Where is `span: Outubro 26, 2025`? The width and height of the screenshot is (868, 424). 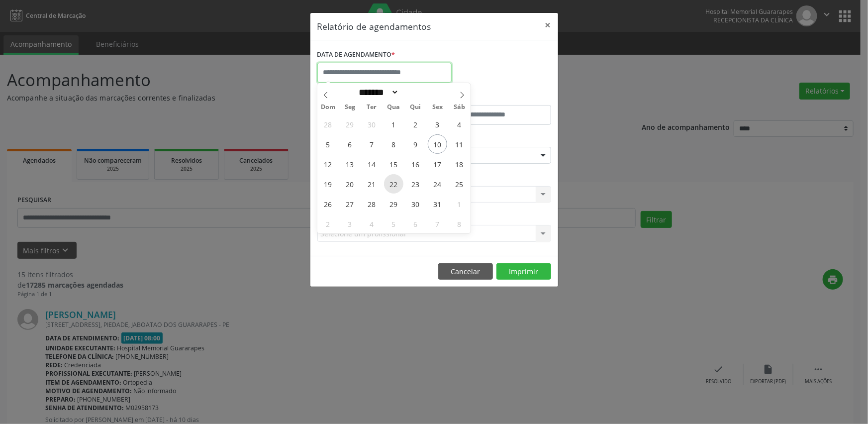
span: Outubro 26, 2025 is located at coordinates (328, 204).